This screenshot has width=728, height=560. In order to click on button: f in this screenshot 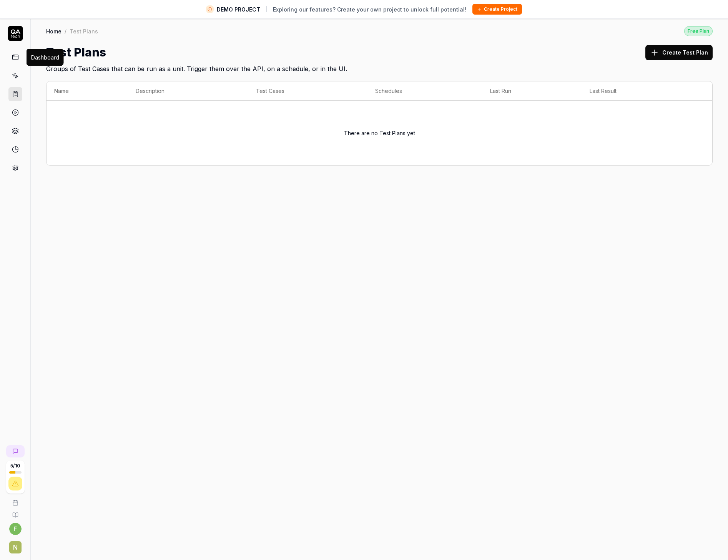, I will do `click(16, 529)`.